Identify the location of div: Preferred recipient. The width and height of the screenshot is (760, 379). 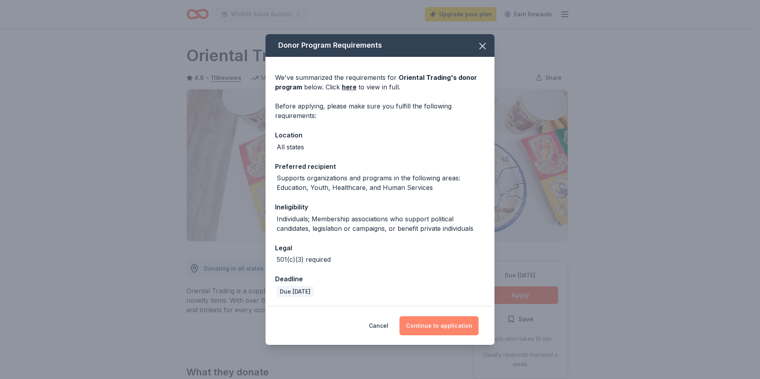
(380, 166).